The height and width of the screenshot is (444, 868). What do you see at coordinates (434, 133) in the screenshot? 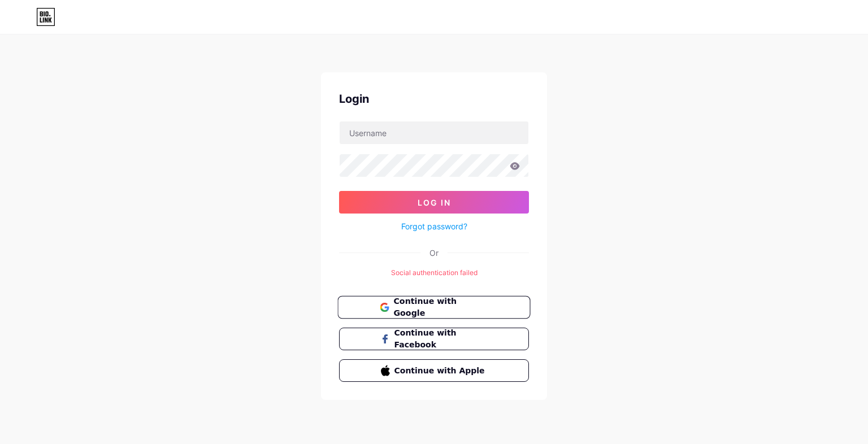
I see `input: Username` at bounding box center [434, 133].